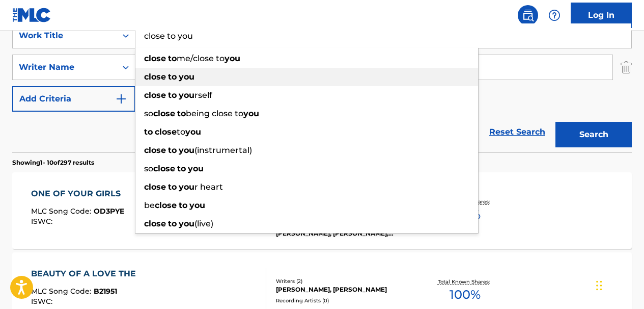 The height and width of the screenshot is (309, 644). Describe the element at coordinates (465, 295) in the screenshot. I see `span: 100 %` at that location.